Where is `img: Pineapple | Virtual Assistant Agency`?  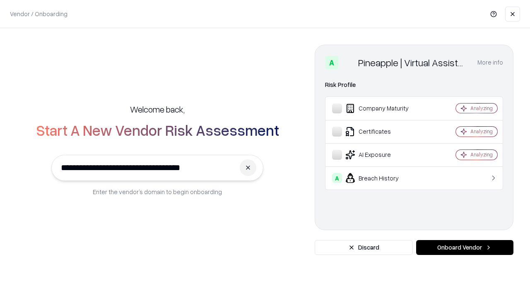
img: Pineapple | Virtual Assistant Agency is located at coordinates (348, 63).